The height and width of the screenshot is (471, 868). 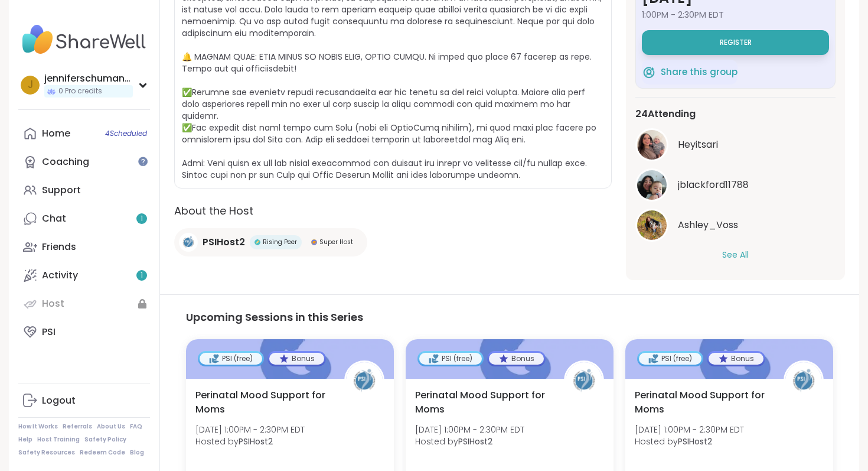 What do you see at coordinates (136, 427) in the screenshot?
I see `a: FAQ` at bounding box center [136, 427].